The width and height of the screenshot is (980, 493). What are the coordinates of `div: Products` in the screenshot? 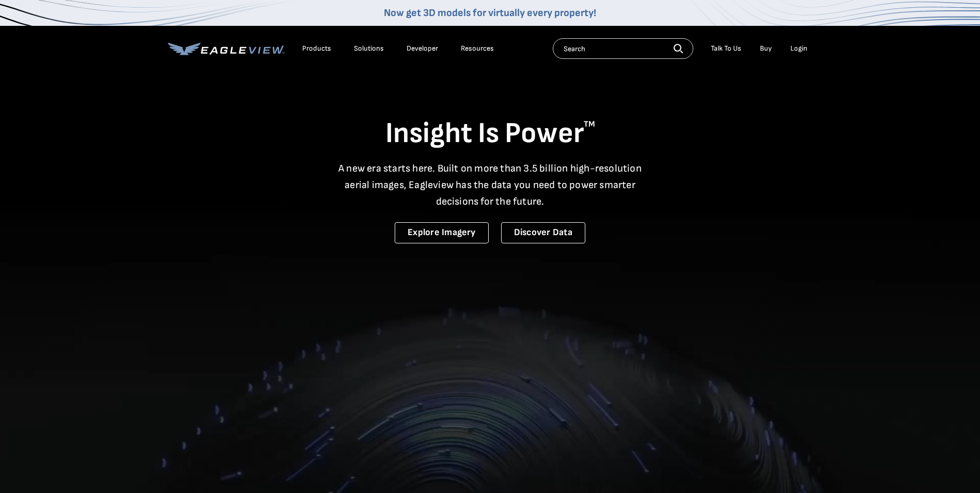 It's located at (316, 49).